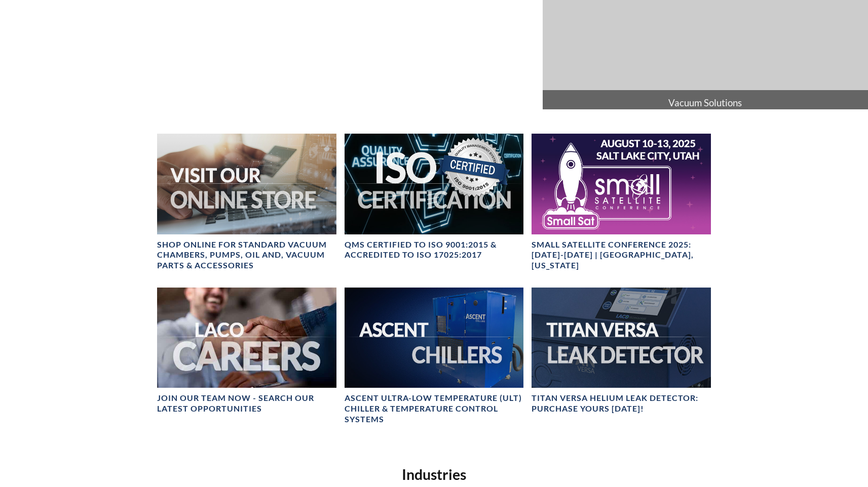  Describe the element at coordinates (434, 250) in the screenshot. I see `h4: QMS CERTIFIED to ISO 9001:2015 & Accredited to ISO 17025:2017` at that location.